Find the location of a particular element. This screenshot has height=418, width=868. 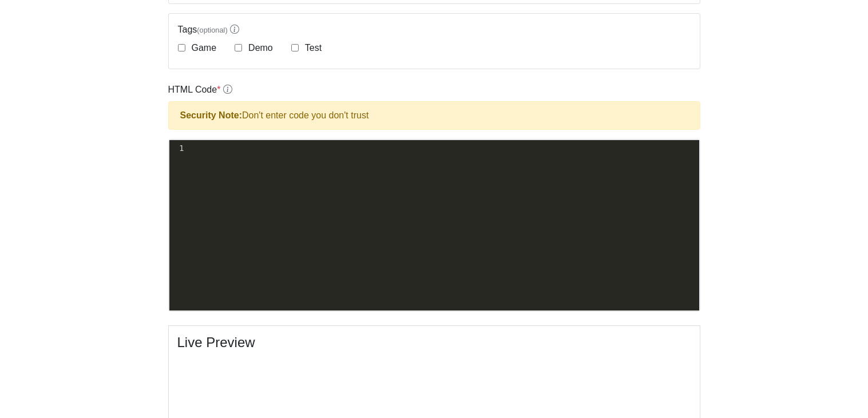

div: 1 is located at coordinates (177, 148).